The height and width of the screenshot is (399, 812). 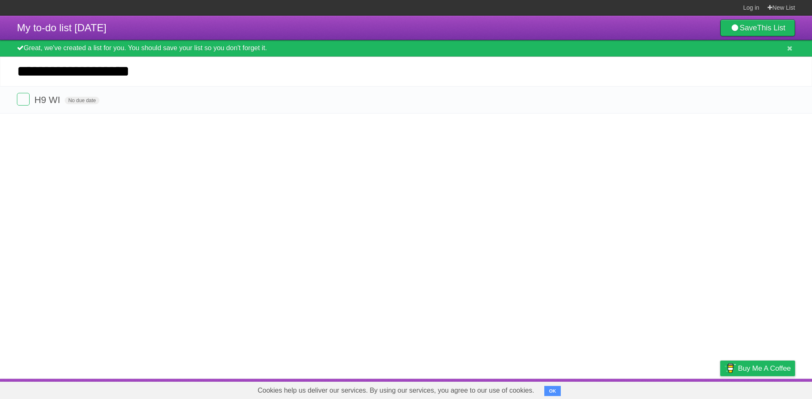 What do you see at coordinates (764, 369) in the screenshot?
I see `span: Buy me a coffee` at bounding box center [764, 369].